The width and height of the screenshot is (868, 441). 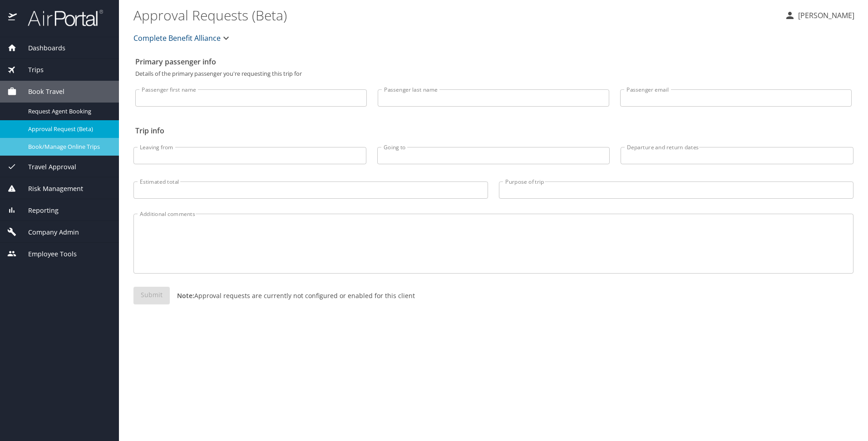 What do you see at coordinates (50, 189) in the screenshot?
I see `span: Risk Management` at bounding box center [50, 189].